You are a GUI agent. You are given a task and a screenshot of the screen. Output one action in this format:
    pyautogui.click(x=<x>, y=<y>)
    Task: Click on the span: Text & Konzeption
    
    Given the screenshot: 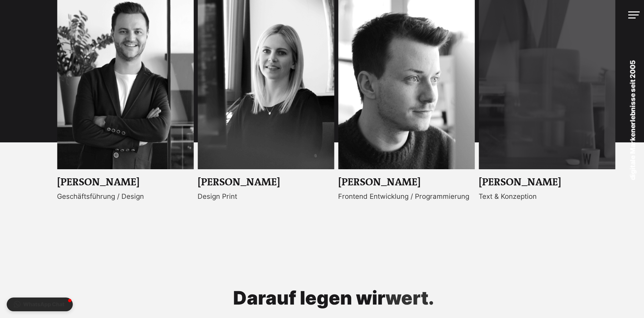 What is the action you would take?
    pyautogui.click(x=508, y=196)
    